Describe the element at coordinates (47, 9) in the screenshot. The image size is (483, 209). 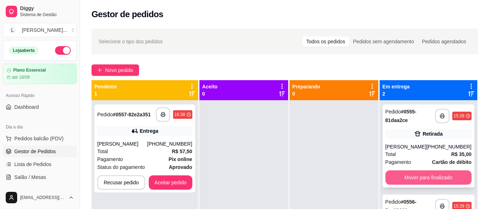
I see `span: Diggy` at that location.